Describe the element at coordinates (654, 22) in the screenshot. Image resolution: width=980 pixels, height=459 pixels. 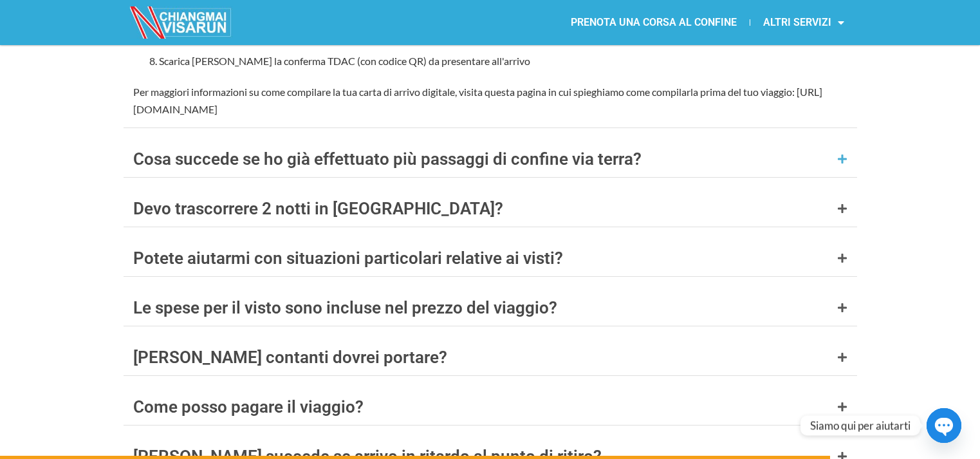
I see `font: PRENOTA UNA CORSA AL CONFINE` at that location.